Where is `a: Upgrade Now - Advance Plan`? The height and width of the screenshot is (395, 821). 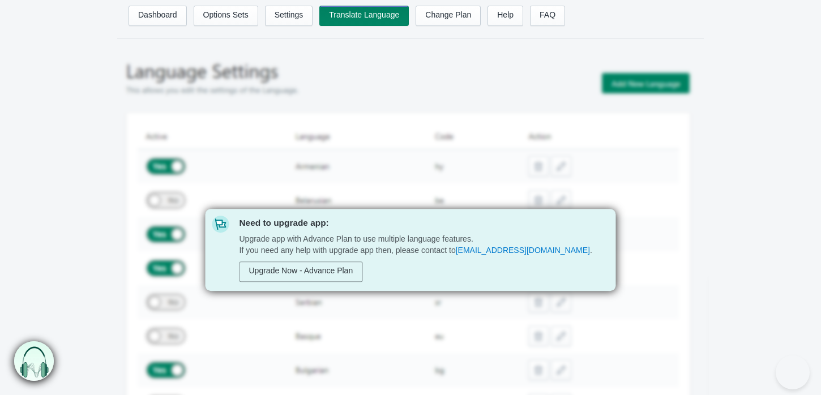
a: Upgrade Now - Advance Plan is located at coordinates (301, 272).